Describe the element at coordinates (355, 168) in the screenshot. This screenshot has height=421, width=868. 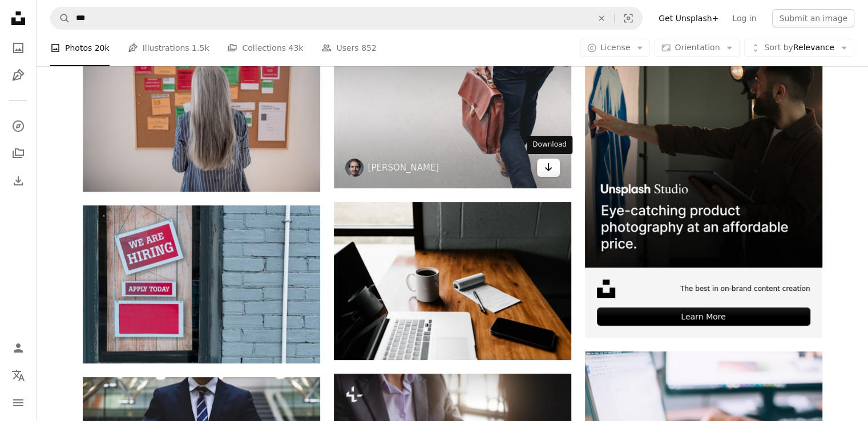
I see `a: Go to Marten Bjork's profile` at that location.